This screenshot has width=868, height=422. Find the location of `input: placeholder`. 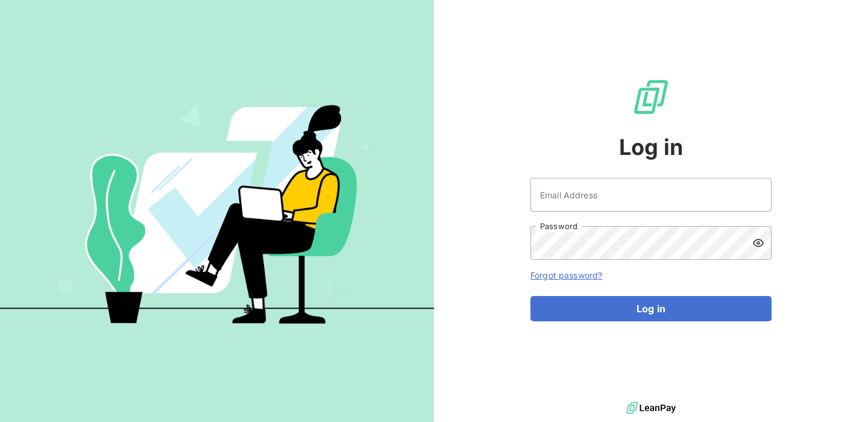

input: placeholder is located at coordinates (651, 195).